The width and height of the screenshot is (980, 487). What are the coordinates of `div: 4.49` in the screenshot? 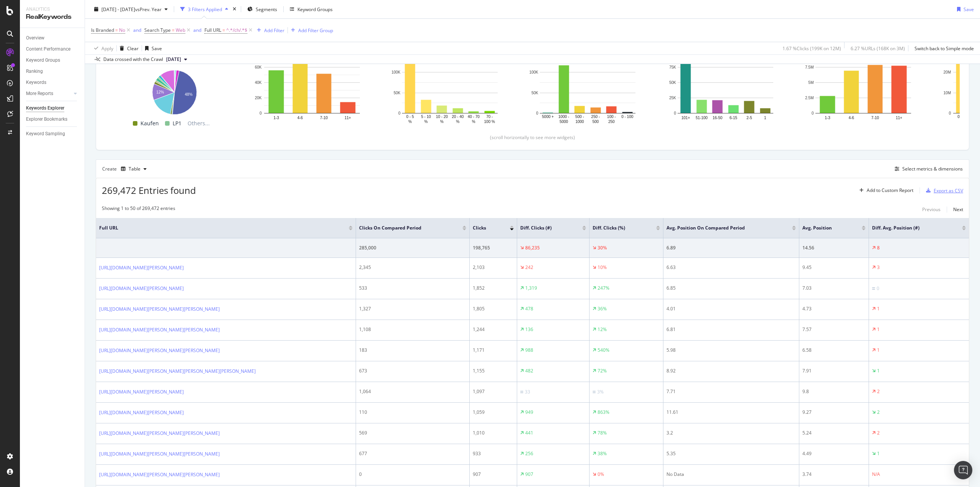 It's located at (834, 453).